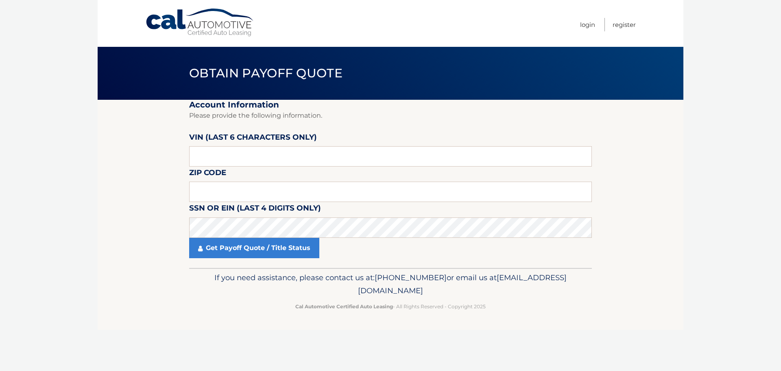  What do you see at coordinates (255, 209) in the screenshot?
I see `label: SSN or EIN (last 4 digits only)` at bounding box center [255, 209].